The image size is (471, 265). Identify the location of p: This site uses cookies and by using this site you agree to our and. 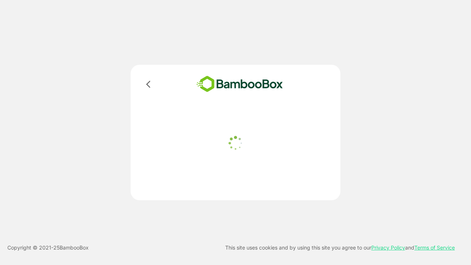
(340, 248).